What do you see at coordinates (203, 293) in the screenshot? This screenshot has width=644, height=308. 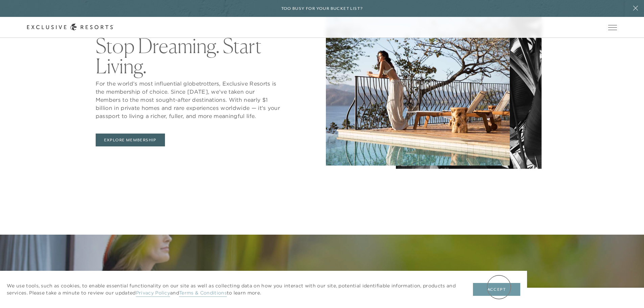 I see `a: Terms & Conditions` at bounding box center [203, 293].